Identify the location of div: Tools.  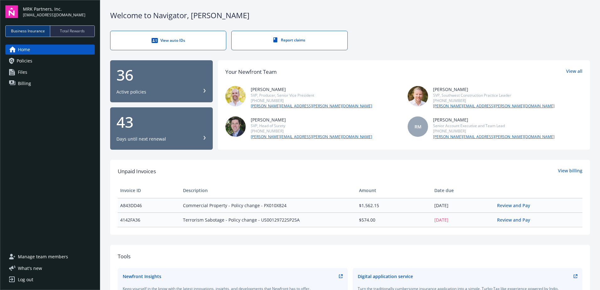
(350, 256).